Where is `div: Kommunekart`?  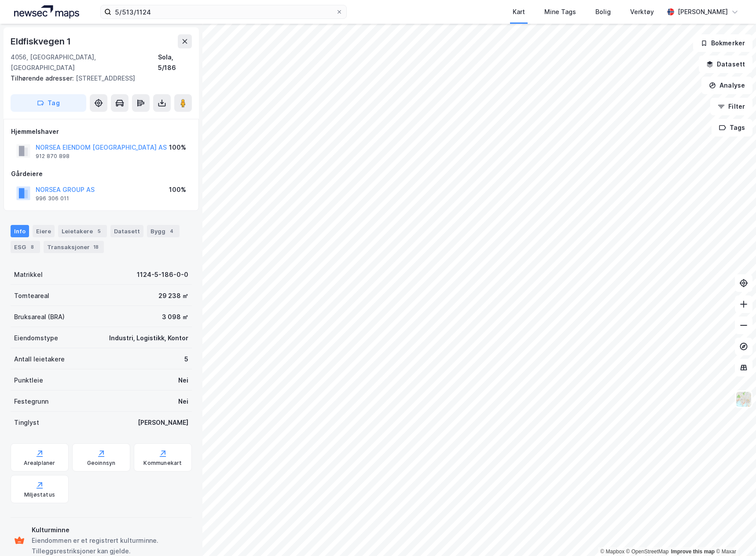
div: Kommunekart is located at coordinates (162, 464).